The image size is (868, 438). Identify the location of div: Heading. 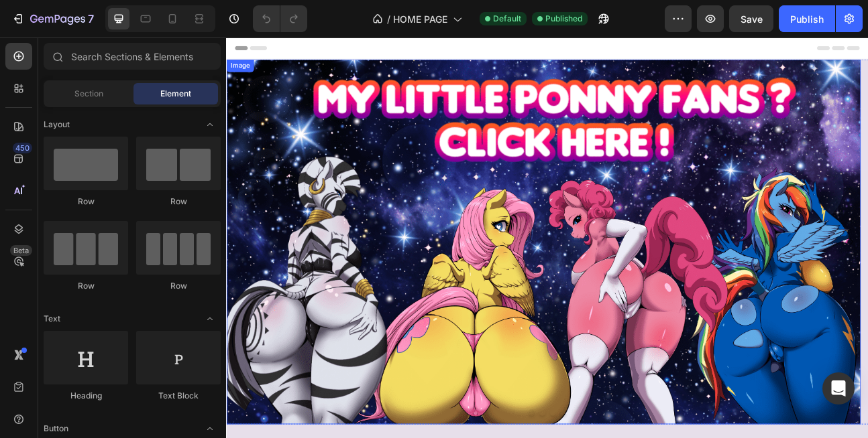
(86, 396).